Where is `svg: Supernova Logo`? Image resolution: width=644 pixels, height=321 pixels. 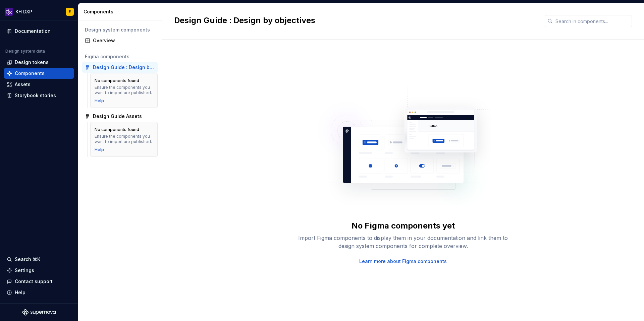 svg: Supernova Logo is located at coordinates (39, 313).